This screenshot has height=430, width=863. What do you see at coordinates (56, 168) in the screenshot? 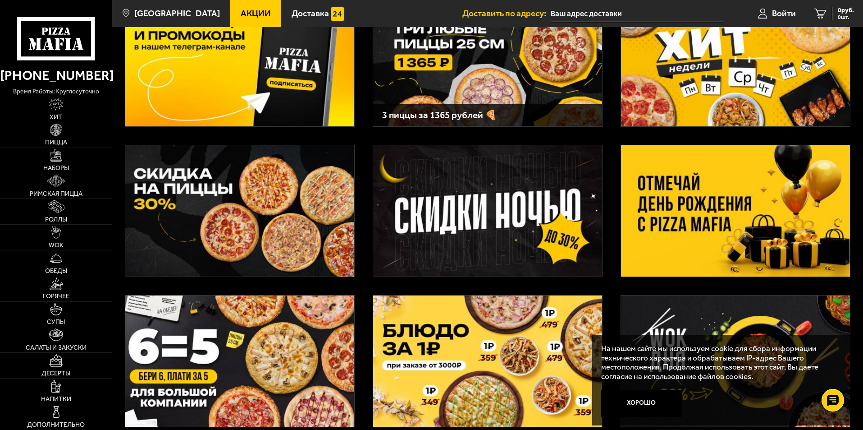
I see `span: Наборы` at bounding box center [56, 168].